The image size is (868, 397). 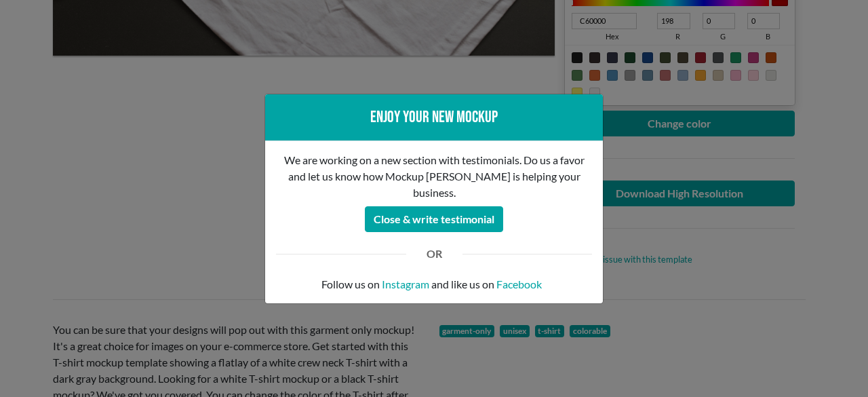 I want to click on a: Close & write testimonial, so click(x=434, y=214).